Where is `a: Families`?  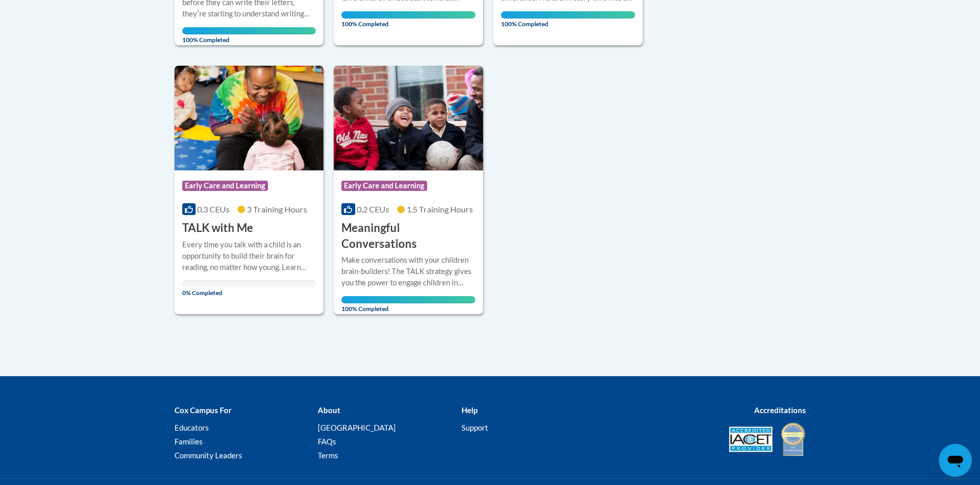 a: Families is located at coordinates (189, 441).